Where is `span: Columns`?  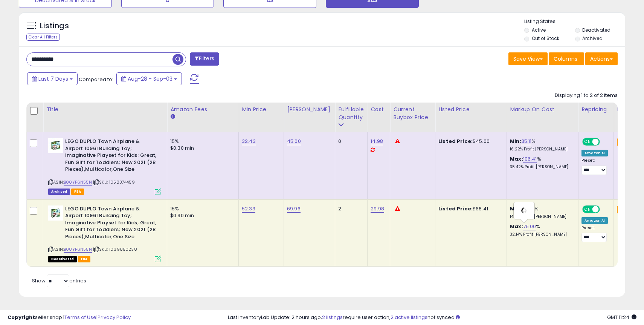 span: Columns is located at coordinates (565, 59).